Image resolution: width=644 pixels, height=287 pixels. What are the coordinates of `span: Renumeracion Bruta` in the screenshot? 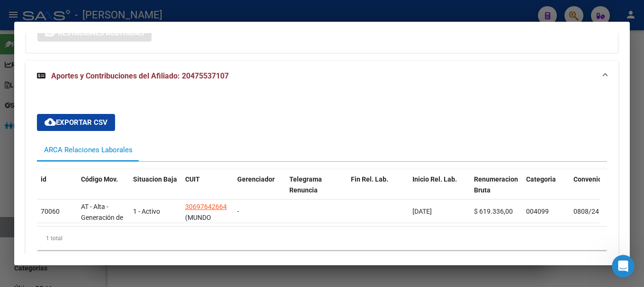 It's located at (496, 185).